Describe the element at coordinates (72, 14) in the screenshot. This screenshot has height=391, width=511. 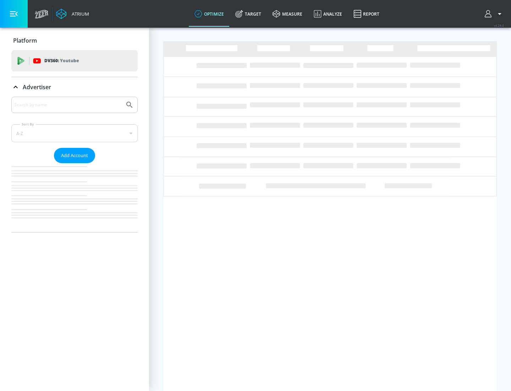
I see `a: Atrium` at that location.